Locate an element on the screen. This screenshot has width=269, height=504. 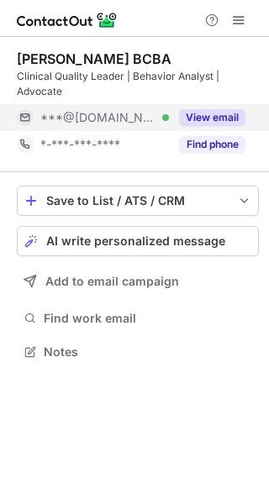
div: Save to List / ATS / CRM is located at coordinates (138, 201).